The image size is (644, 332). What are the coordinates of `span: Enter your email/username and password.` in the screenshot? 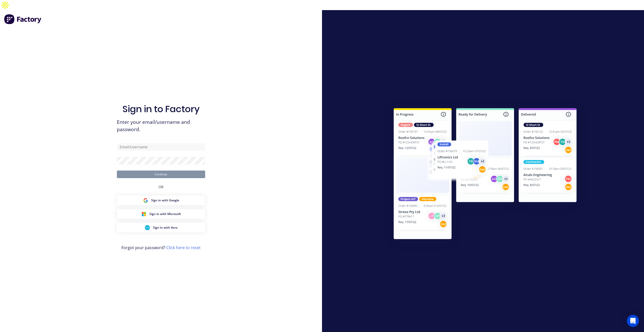 It's located at (161, 126).